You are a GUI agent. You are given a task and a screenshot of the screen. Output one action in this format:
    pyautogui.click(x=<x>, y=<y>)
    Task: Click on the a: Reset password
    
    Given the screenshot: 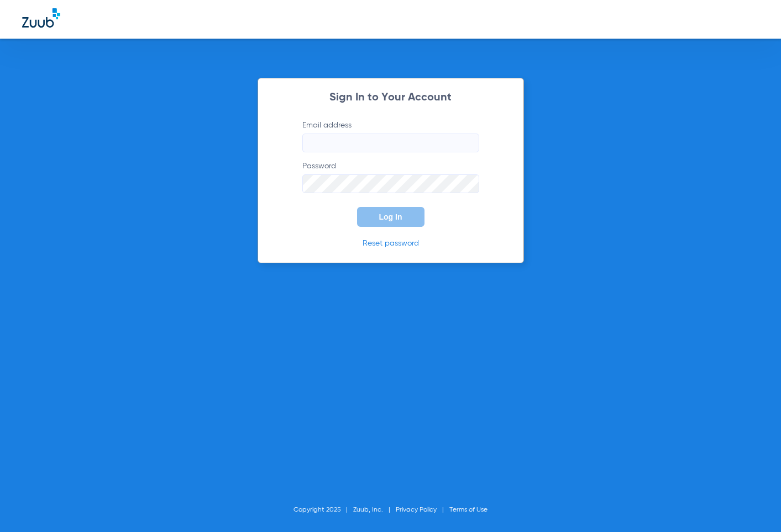 What is the action you would take?
    pyautogui.click(x=391, y=244)
    